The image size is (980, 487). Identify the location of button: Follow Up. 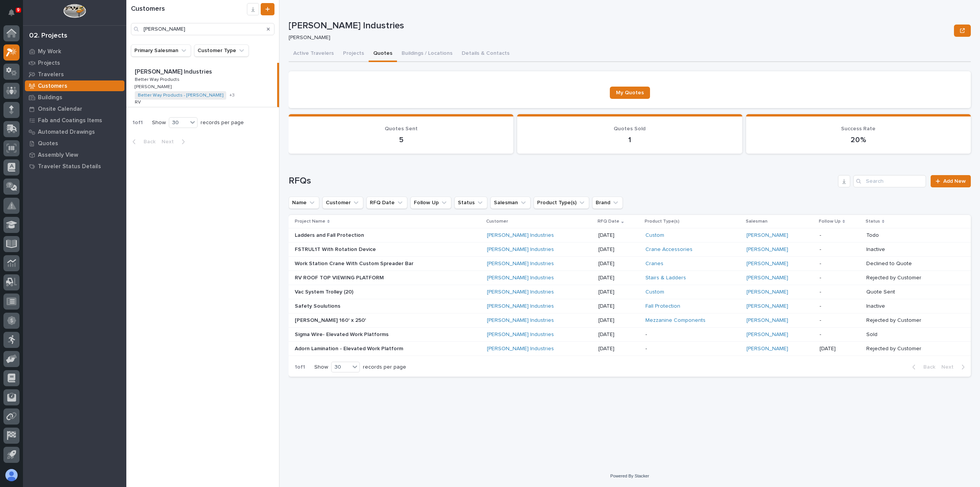
(431, 202).